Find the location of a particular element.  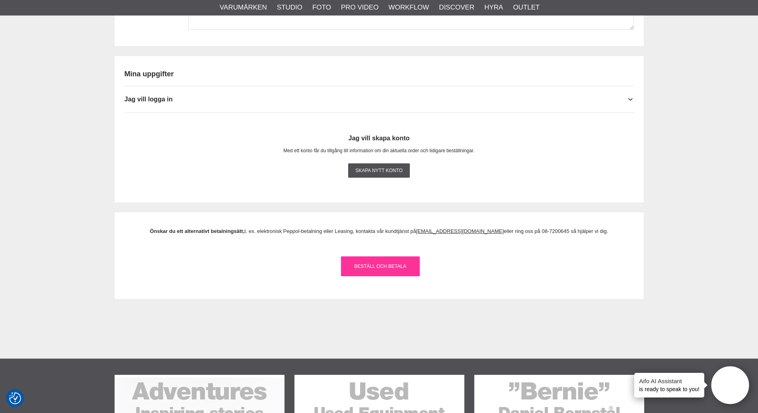

h2: Mina uppgifter is located at coordinates (379, 74).